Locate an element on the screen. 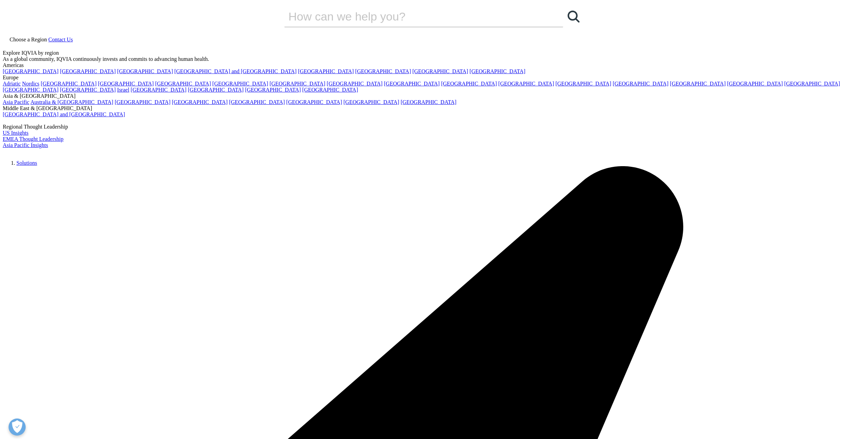 The image size is (868, 439). input: Search is located at coordinates (414, 16).